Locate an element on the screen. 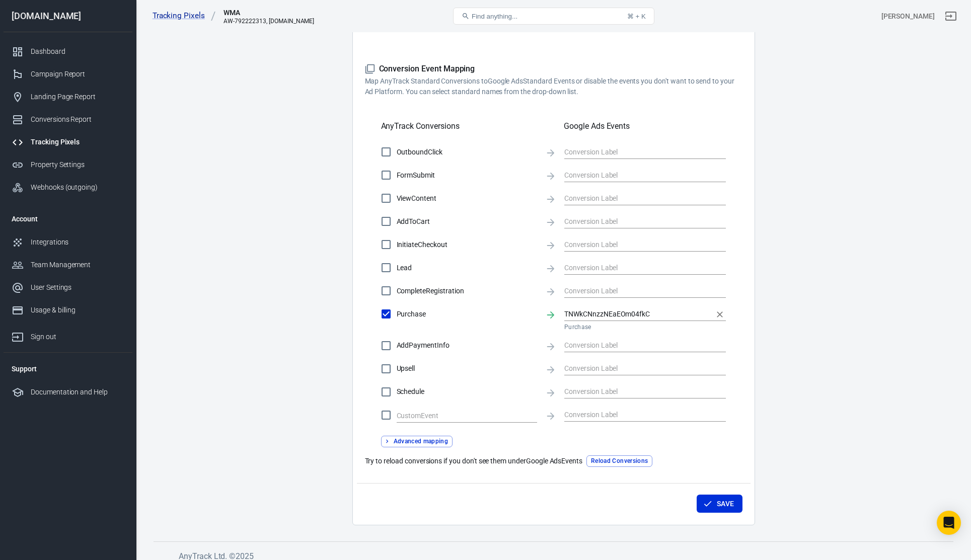  a: Webhooks (outgoing) is located at coordinates (68, 187).